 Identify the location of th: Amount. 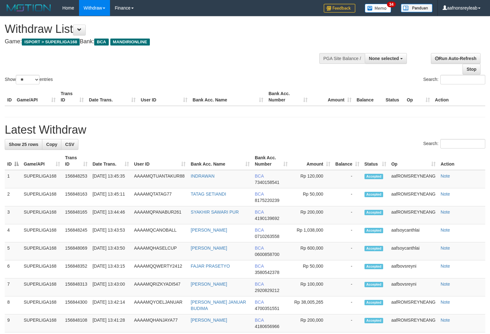
(332, 97).